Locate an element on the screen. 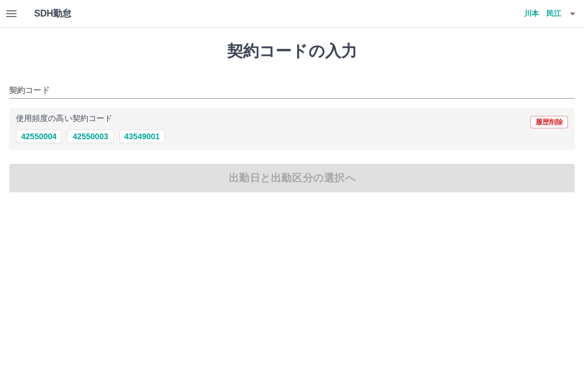 The height and width of the screenshot is (392, 584). button: 42550003 is located at coordinates (90, 136).